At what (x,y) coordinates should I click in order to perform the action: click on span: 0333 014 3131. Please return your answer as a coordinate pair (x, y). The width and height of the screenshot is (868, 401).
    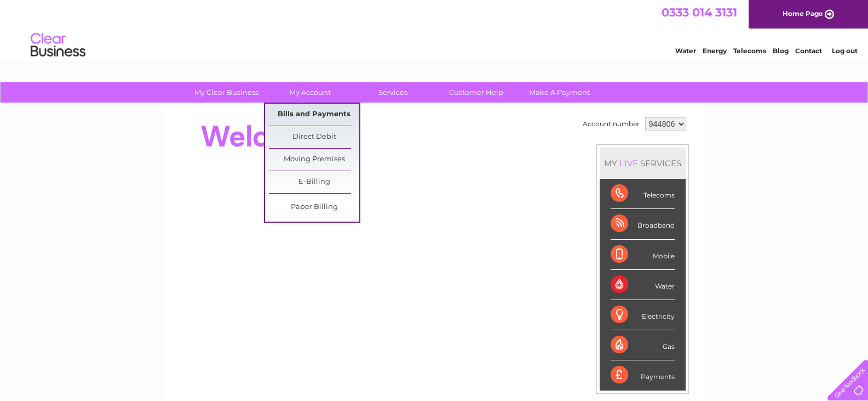
    Looking at the image, I should click on (700, 12).